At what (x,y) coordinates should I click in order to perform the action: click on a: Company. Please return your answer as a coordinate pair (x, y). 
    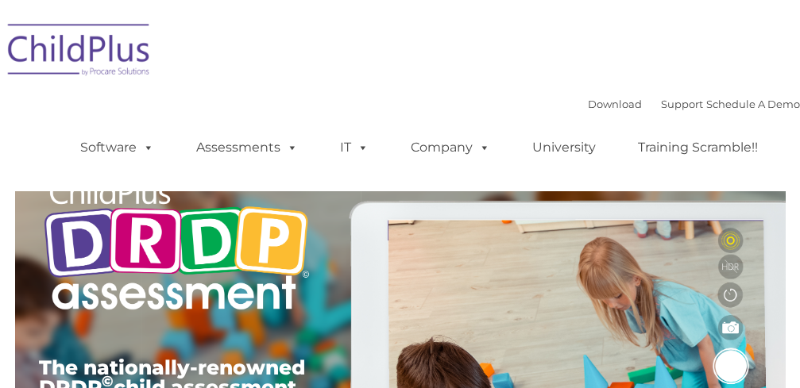
    Looking at the image, I should click on (450, 148).